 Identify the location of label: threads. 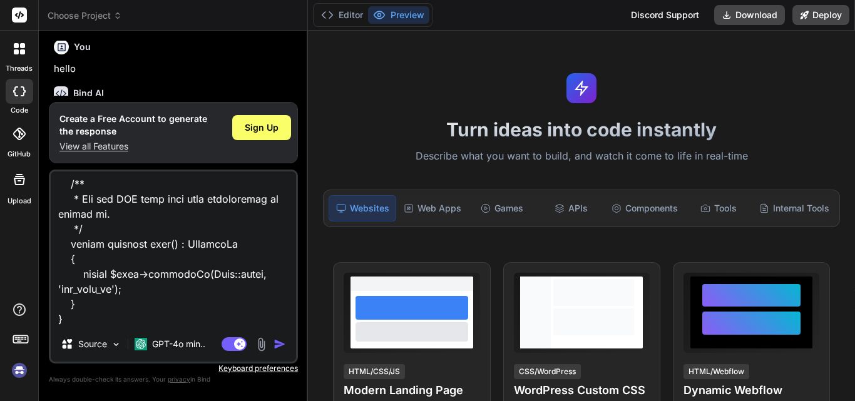
(19, 68).